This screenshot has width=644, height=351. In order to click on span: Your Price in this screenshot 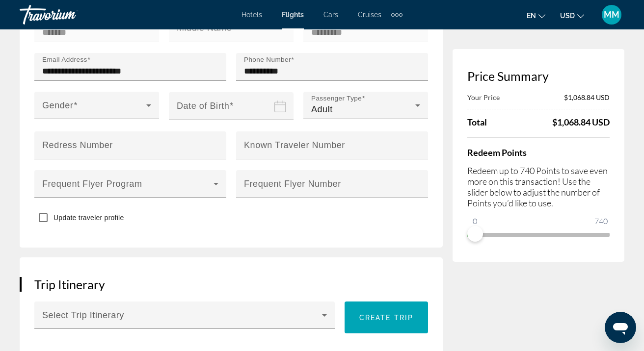, I will do `click(483, 97)`.